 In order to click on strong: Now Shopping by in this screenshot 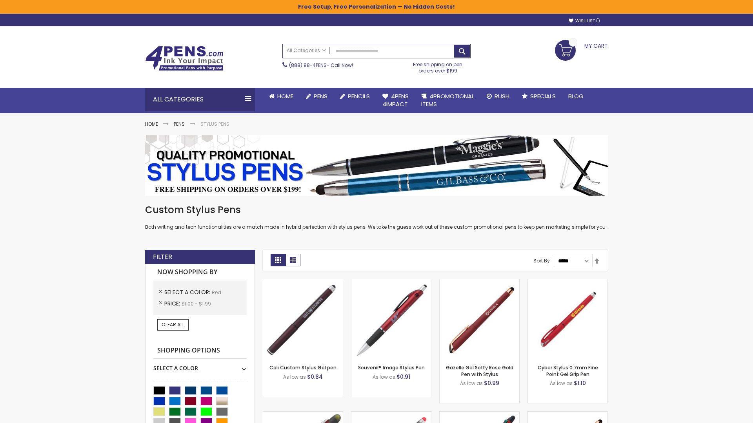, I will do `click(200, 272)`.